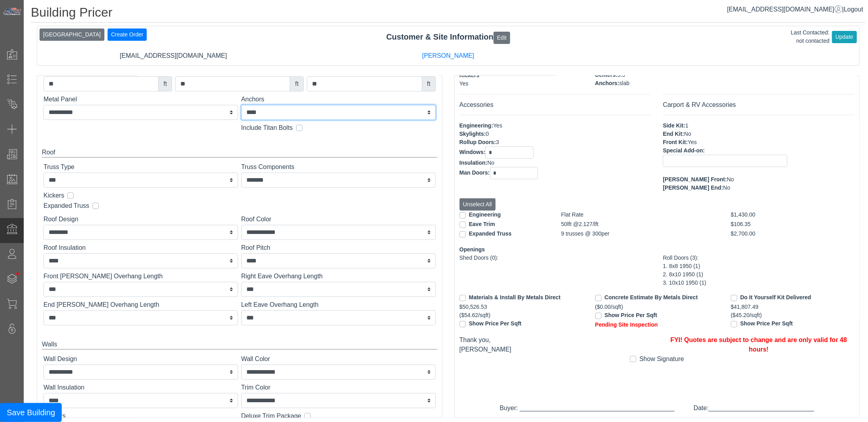  What do you see at coordinates (239, 344) in the screenshot?
I see `div: Walls` at bounding box center [239, 344].